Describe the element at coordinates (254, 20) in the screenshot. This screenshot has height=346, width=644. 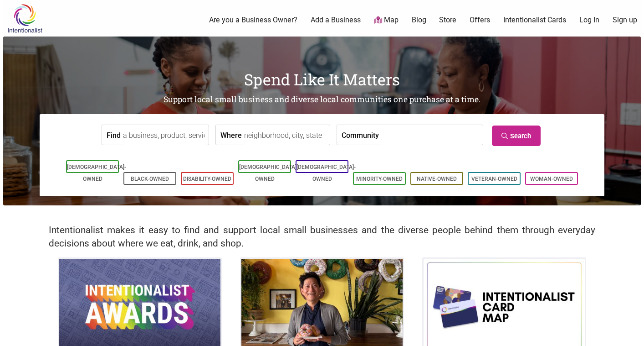
I see `a: Are you a Business Owner?` at that location.